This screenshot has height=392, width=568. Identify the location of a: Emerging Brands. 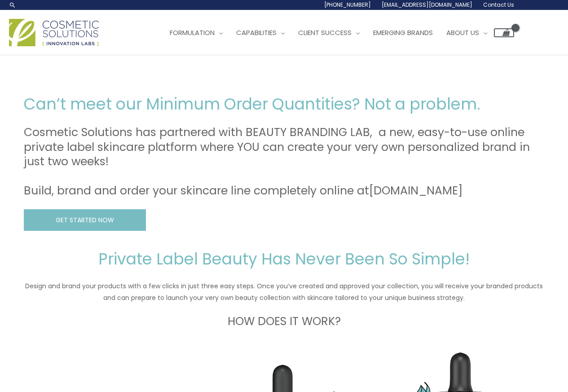
(403, 33).